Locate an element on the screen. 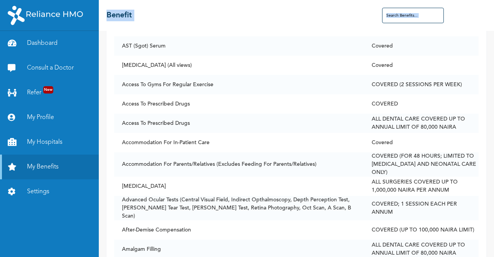 Image resolution: width=494 pixels, height=257 pixels. td: Accommodation For Parents/Relatives (Excludes Feeding For Parents/Relatives) is located at coordinates (239, 164).